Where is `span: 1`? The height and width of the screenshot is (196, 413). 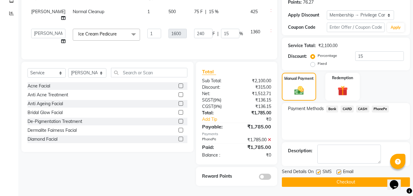
span: 1 is located at coordinates (149, 12).